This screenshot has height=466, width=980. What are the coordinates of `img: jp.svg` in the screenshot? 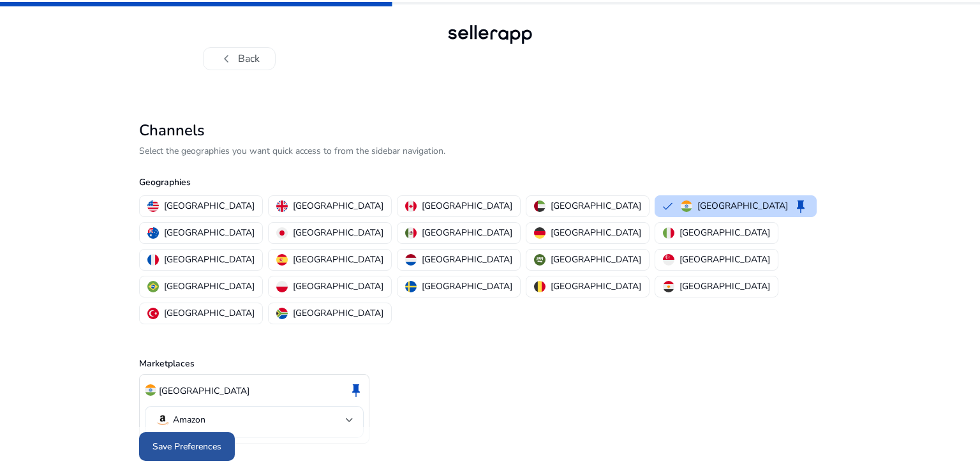 It's located at (282, 233).